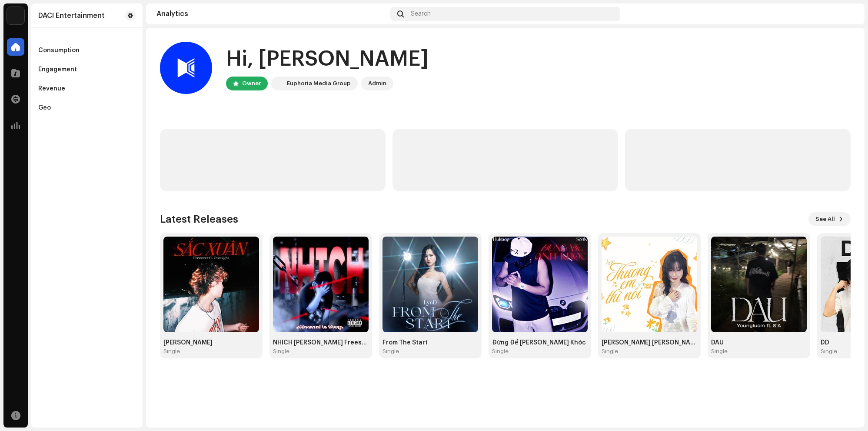  I want to click on img: 2109e0b3-f901-4b21-9d32-80c5c01efc93, so click(649, 284).